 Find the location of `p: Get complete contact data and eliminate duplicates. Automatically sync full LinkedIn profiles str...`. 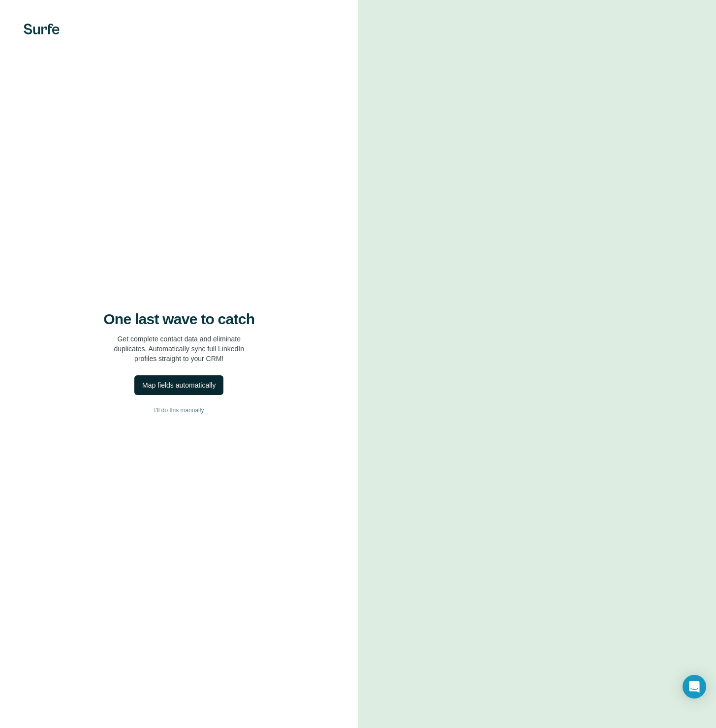

p: Get complete contact data and eliminate duplicates. Automatically sync full LinkedIn profiles str... is located at coordinates (179, 349).